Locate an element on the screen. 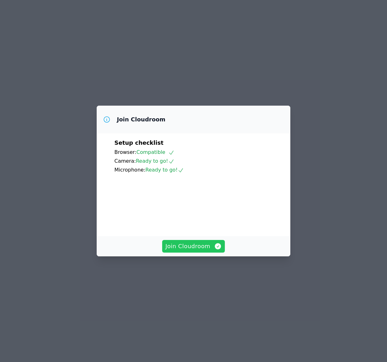 This screenshot has height=362, width=387. button: Join Cloudroom is located at coordinates (193, 246).